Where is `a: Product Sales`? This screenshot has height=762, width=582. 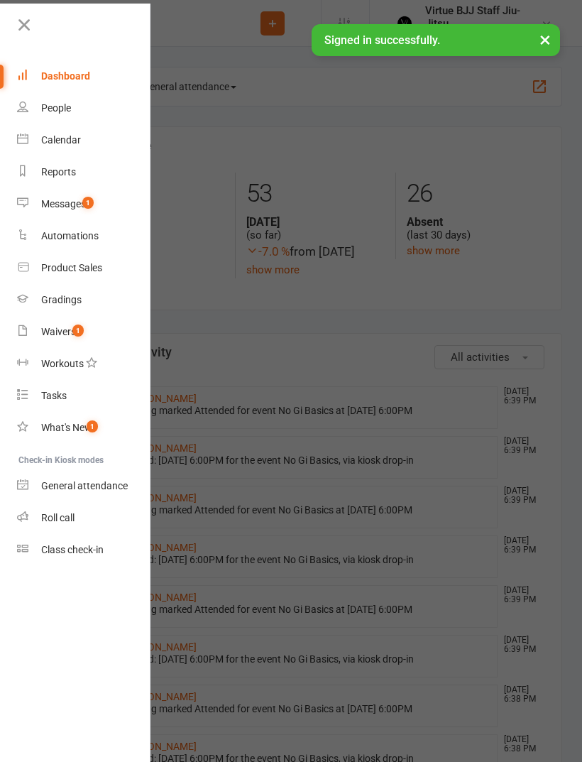 a: Product Sales is located at coordinates (84, 268).